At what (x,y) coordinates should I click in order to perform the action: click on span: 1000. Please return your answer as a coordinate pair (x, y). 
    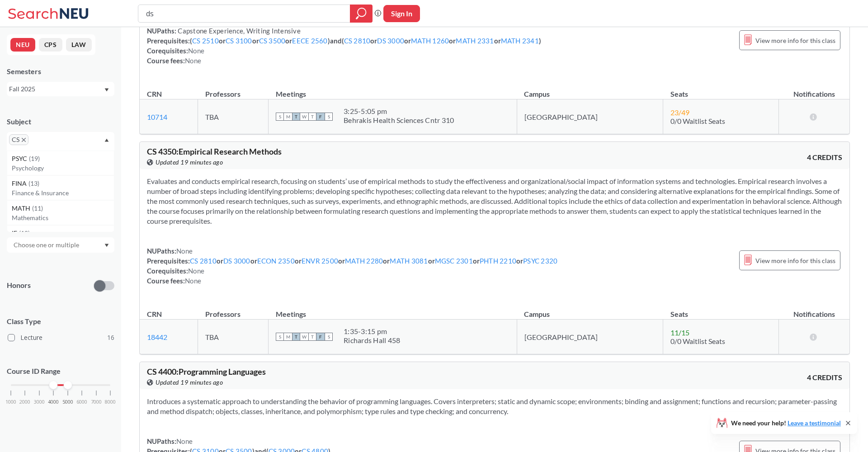
    Looking at the image, I should click on (11, 402).